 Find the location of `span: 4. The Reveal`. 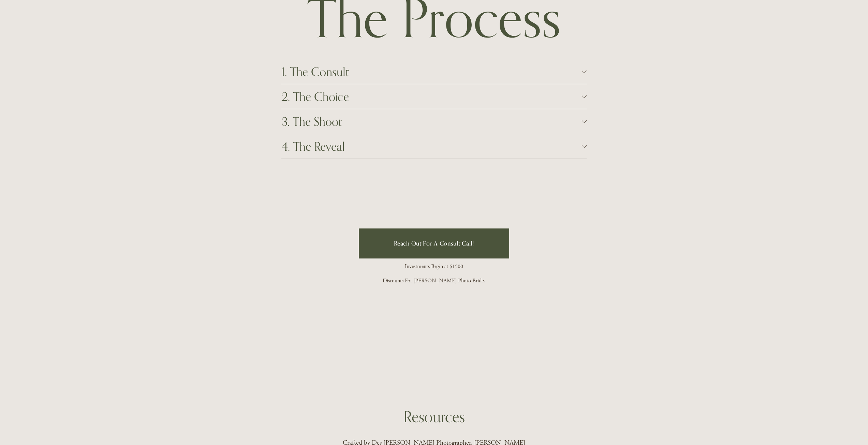

span: 4. The Reveal is located at coordinates (432, 146).